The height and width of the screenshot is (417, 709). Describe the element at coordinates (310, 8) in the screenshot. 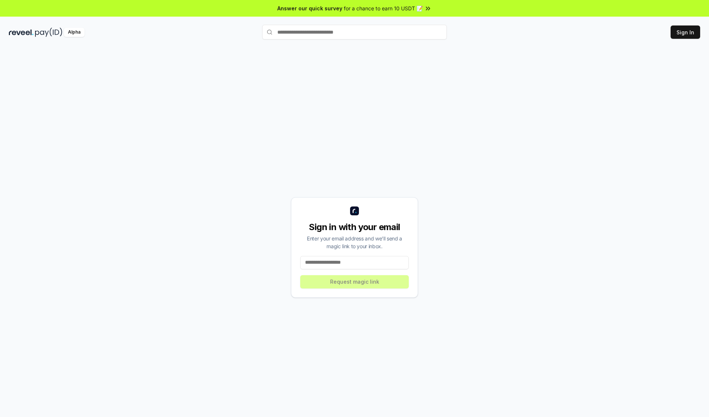

I see `span: Answer our quick survey` at that location.